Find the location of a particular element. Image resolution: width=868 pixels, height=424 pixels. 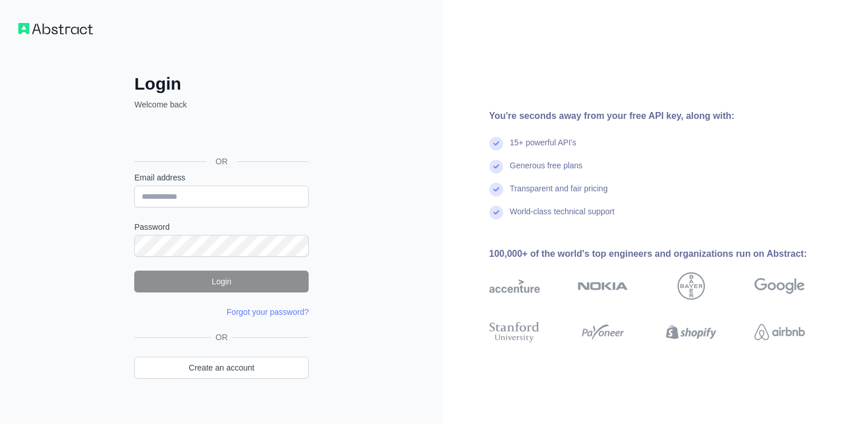

img: shopify is located at coordinates (691, 332).